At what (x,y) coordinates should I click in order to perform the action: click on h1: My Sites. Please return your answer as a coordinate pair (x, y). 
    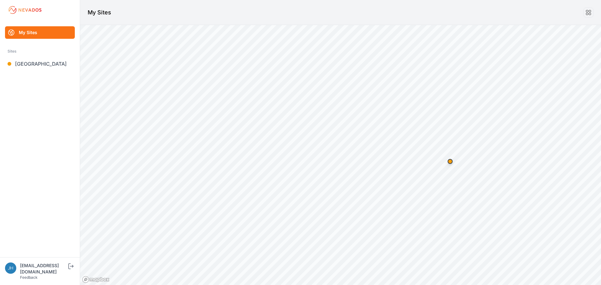
    Looking at the image, I should click on (99, 13).